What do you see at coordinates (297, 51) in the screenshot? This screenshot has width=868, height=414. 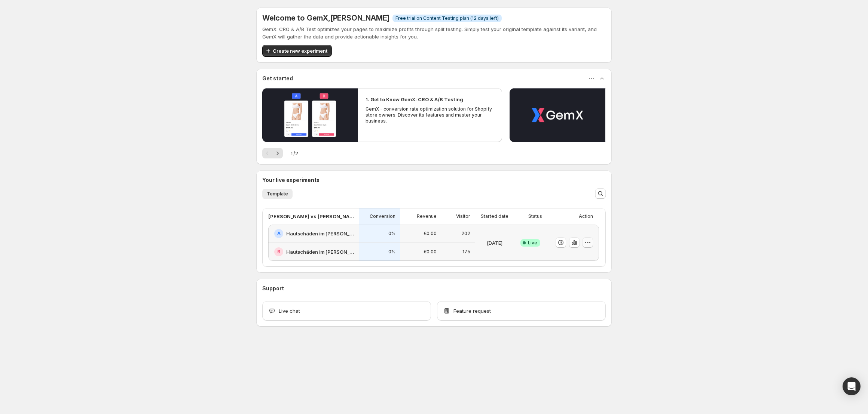 I see `button: Create new experiment` at bounding box center [297, 51].